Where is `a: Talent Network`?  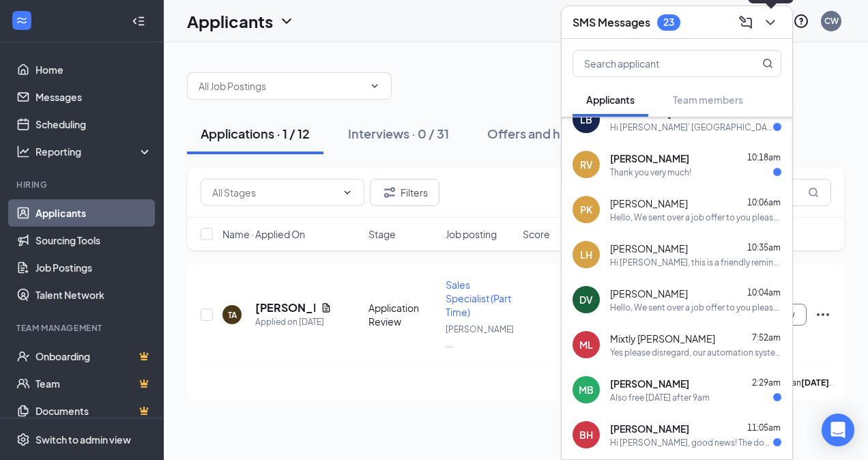
a: Talent Network is located at coordinates (94, 294).